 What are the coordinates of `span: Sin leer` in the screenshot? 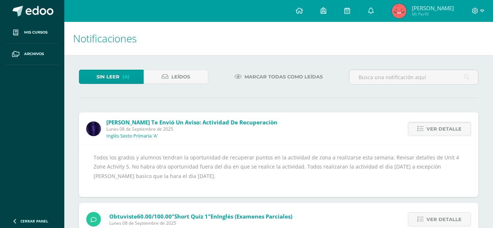 It's located at (108, 77).